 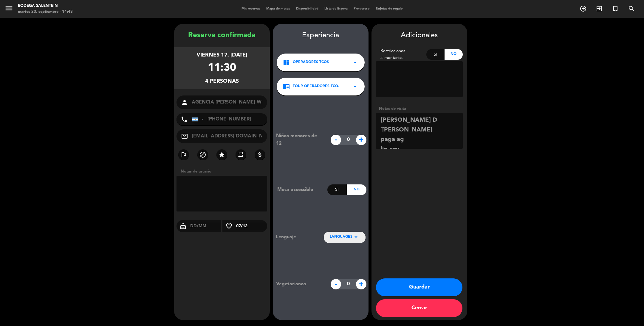 I want to click on span: Mapa de mesas, so click(x=278, y=9).